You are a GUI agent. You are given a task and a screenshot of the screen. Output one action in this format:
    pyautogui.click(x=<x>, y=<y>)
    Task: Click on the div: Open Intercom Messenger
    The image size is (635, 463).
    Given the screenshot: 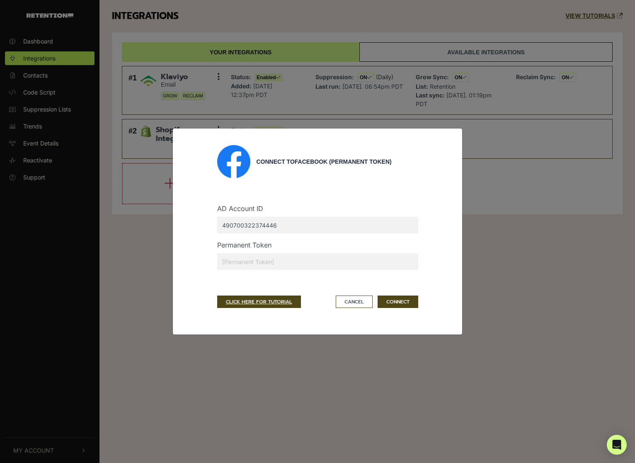 What is the action you would take?
    pyautogui.click(x=617, y=445)
    